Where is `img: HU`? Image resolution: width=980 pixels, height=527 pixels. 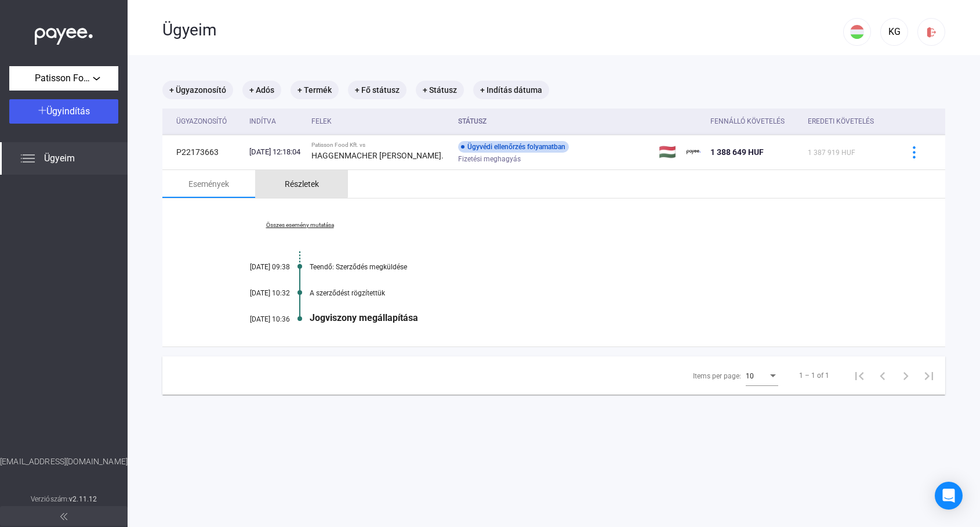
img: HU is located at coordinates (857, 32).